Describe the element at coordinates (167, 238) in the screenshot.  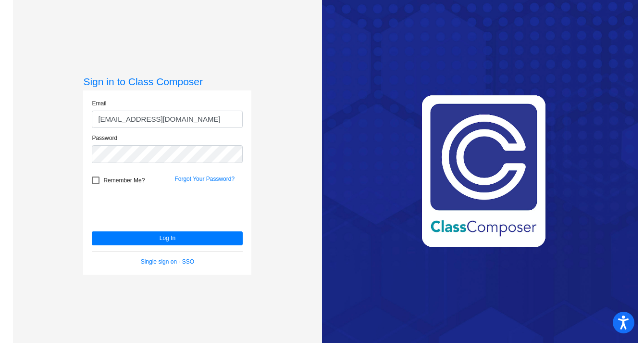
I see `button: Log In` at that location.